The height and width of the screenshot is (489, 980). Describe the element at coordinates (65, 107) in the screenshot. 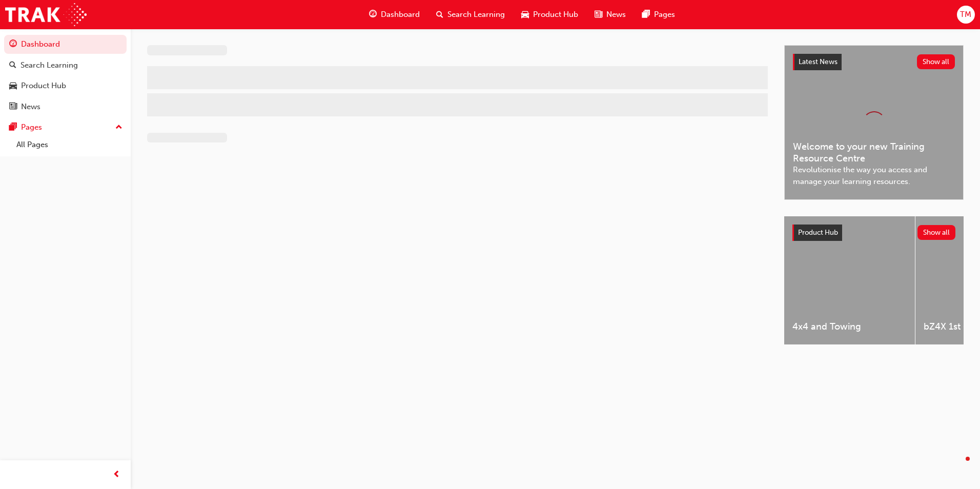

I see `a: News` at that location.